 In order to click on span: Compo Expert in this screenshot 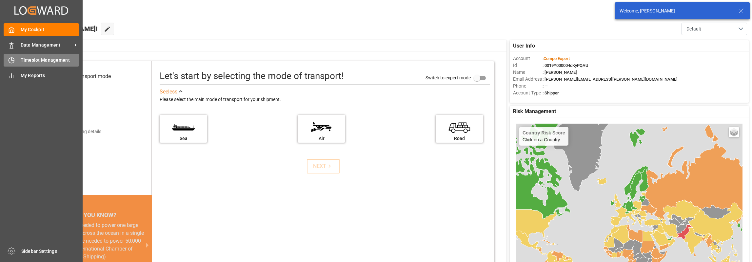, I will do `click(557, 58)`.